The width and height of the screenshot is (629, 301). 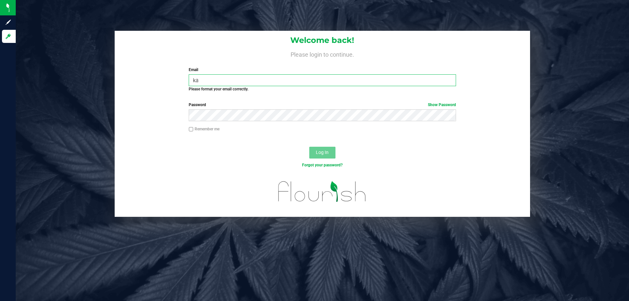 I want to click on button: Log In, so click(x=323, y=153).